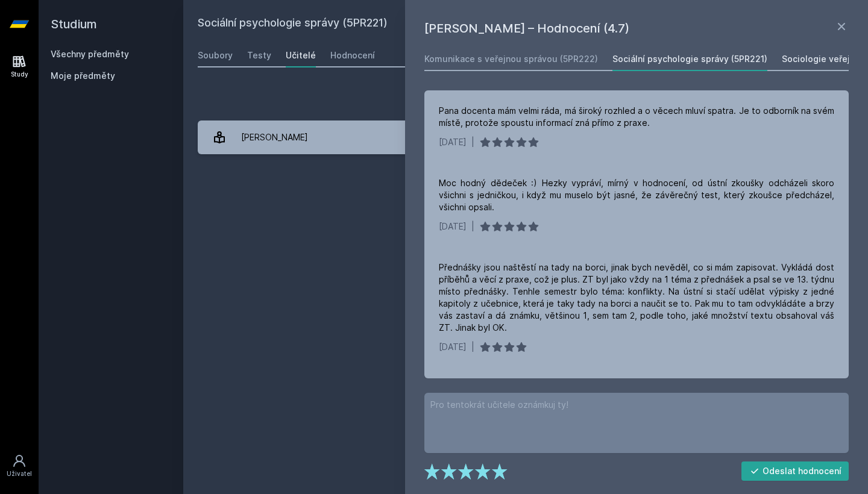 This screenshot has height=494, width=868. I want to click on a: Testy, so click(259, 55).